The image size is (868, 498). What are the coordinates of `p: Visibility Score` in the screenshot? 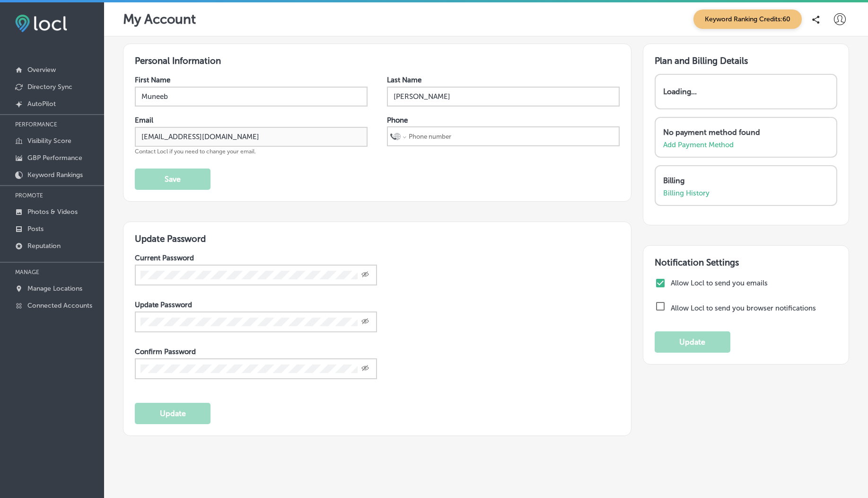 It's located at (49, 141).